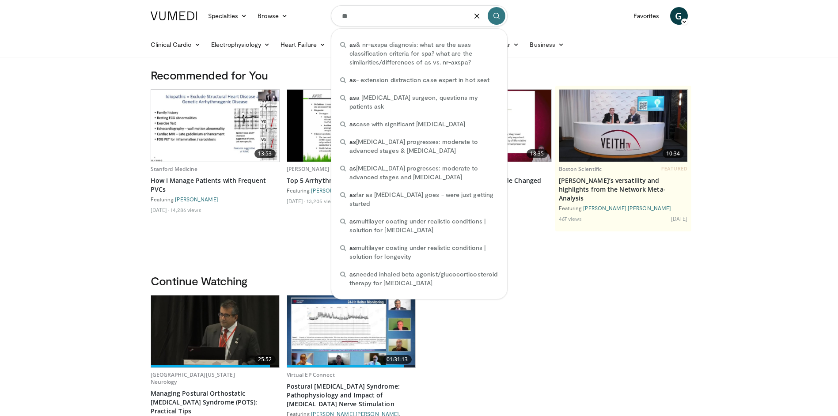 The width and height of the screenshot is (838, 416). What do you see at coordinates (175, 45) in the screenshot?
I see `a: Clinical Cardio` at bounding box center [175, 45].